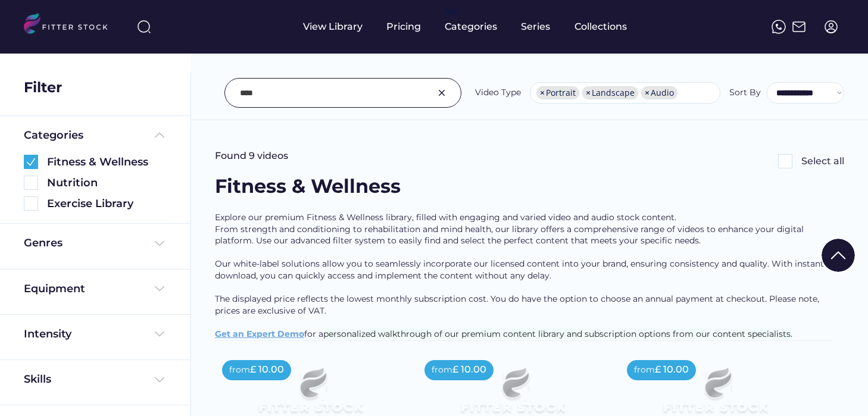  What do you see at coordinates (43, 87) in the screenshot?
I see `div: Filter` at bounding box center [43, 87].